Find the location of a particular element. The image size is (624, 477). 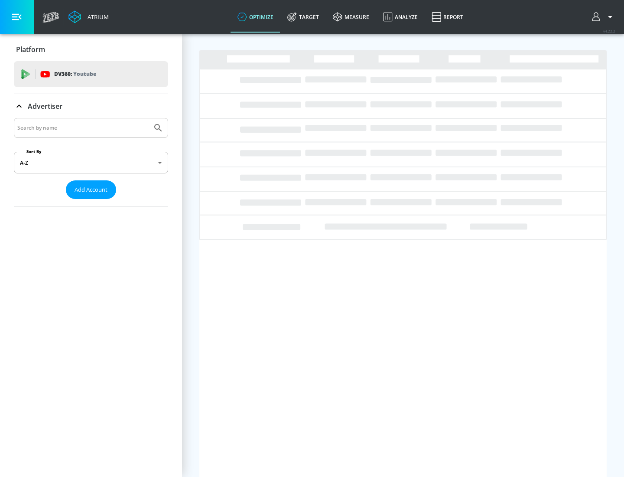

nav: list of Advertiser is located at coordinates (91, 203).